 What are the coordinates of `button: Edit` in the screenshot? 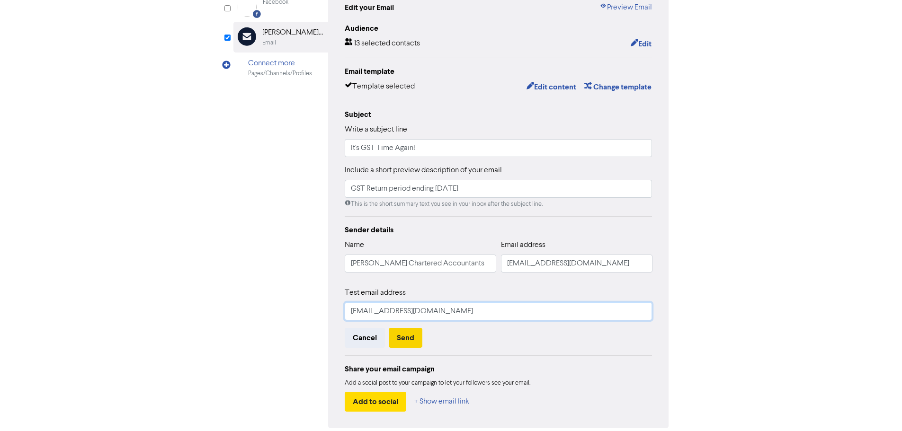 It's located at (641, 44).